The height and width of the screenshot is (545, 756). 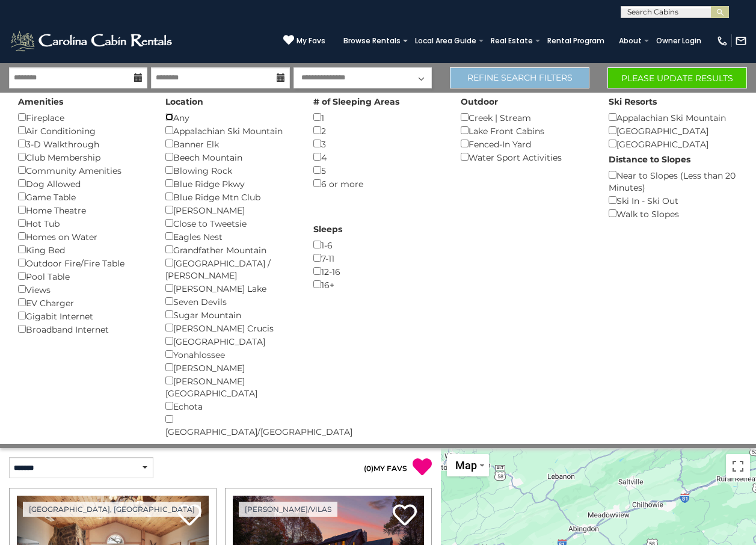 What do you see at coordinates (525, 144) in the screenshot?
I see `div: Fenced-In Yard` at bounding box center [525, 144].